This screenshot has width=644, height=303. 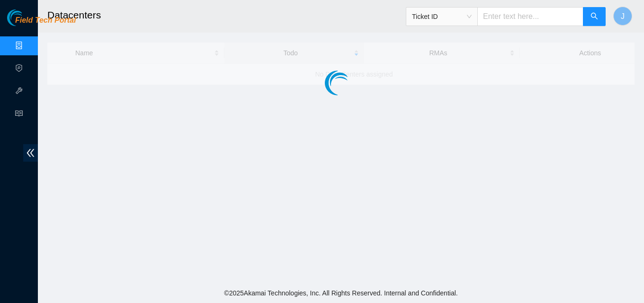 I want to click on span: search, so click(x=594, y=16).